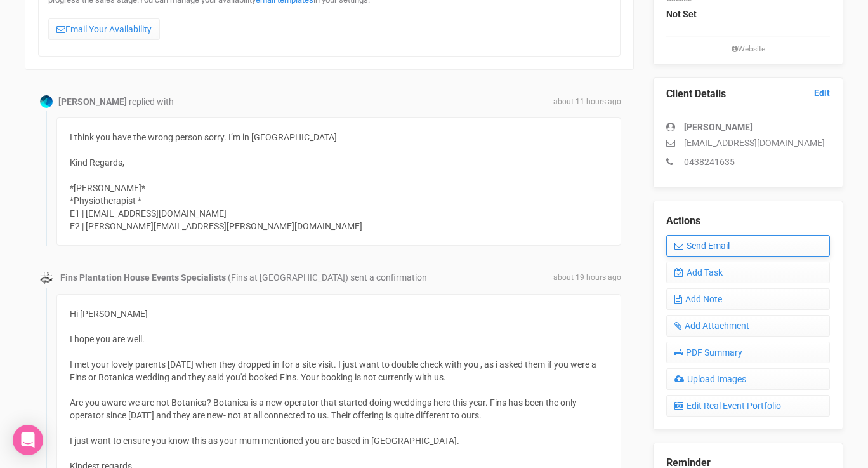  I want to click on span: about 19 hours ago, so click(587, 277).